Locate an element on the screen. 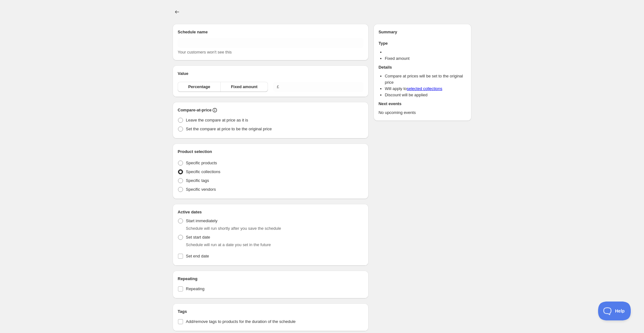 The width and height of the screenshot is (644, 333). h2: Type is located at coordinates (423, 44).